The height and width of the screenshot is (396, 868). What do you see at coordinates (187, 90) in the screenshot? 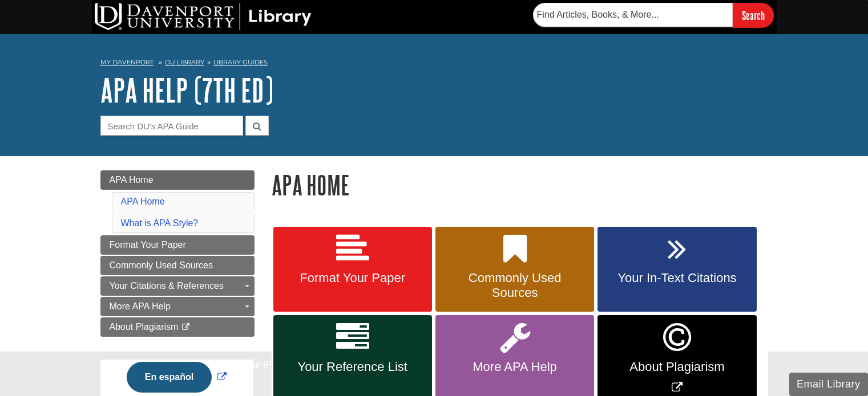
I see `a: APA Help (7th Ed)` at bounding box center [187, 90].